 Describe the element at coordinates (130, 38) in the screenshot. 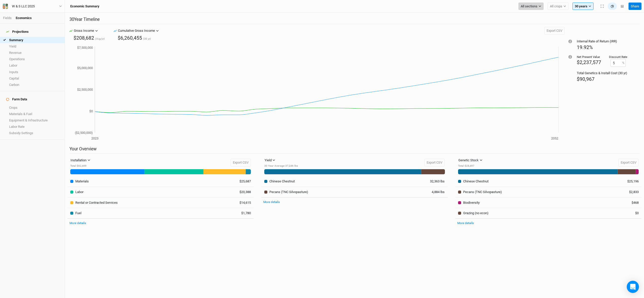

I see `div: $6,260,455` at that location.